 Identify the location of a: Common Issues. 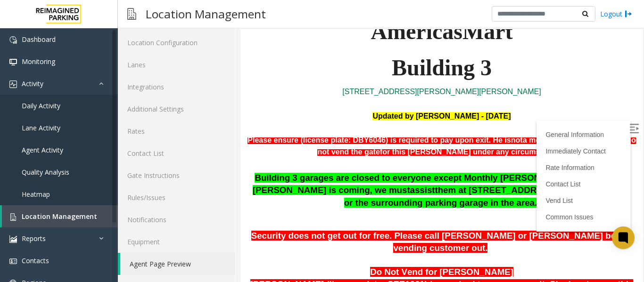
(328, 188).